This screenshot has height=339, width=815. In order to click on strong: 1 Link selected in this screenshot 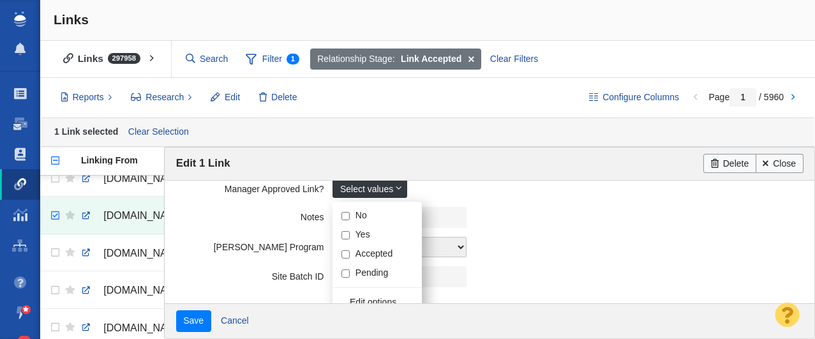, I will do `click(86, 131)`.